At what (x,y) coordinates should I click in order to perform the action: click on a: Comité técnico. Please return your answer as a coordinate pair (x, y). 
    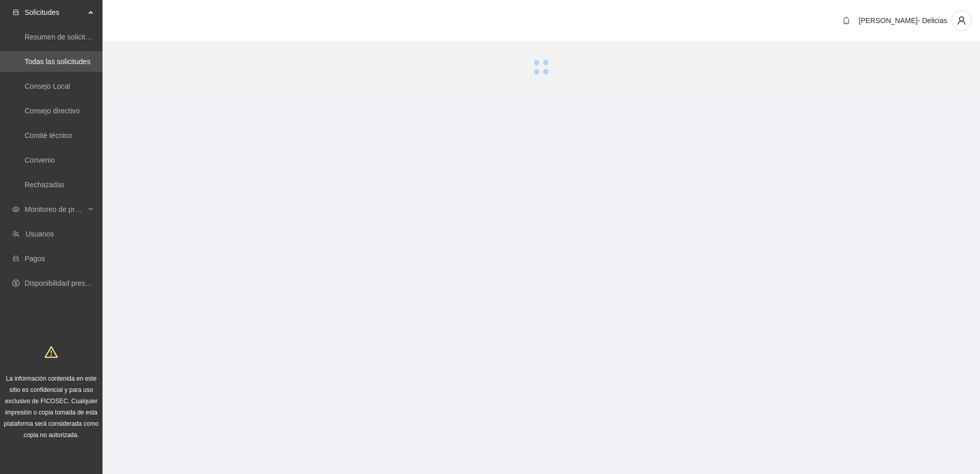
    Looking at the image, I should click on (48, 136).